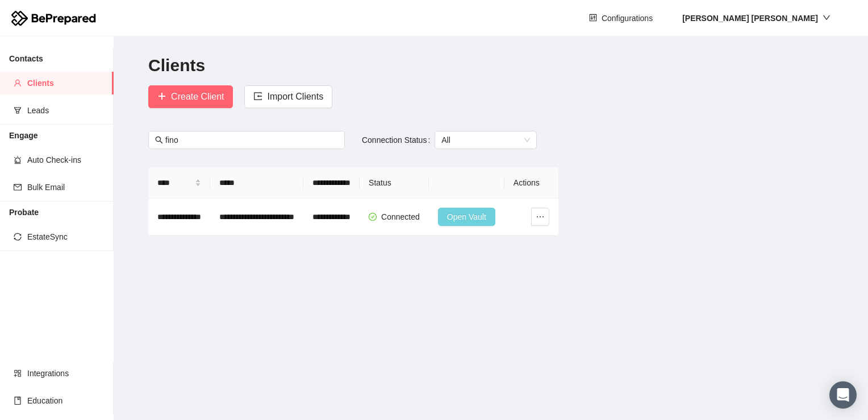 The width and height of the screenshot is (868, 420). Describe the element at coordinates (197, 96) in the screenshot. I see `span: Create Client` at that location.